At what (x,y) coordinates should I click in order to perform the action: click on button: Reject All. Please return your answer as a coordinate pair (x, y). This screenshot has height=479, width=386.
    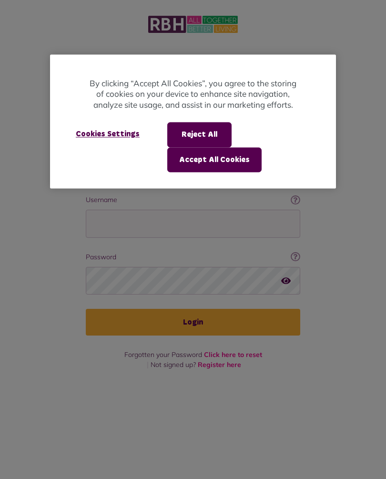
    Looking at the image, I should click on (199, 135).